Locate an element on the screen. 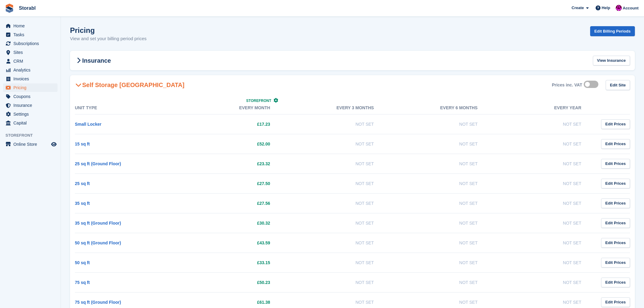  span: Help is located at coordinates (606, 8).